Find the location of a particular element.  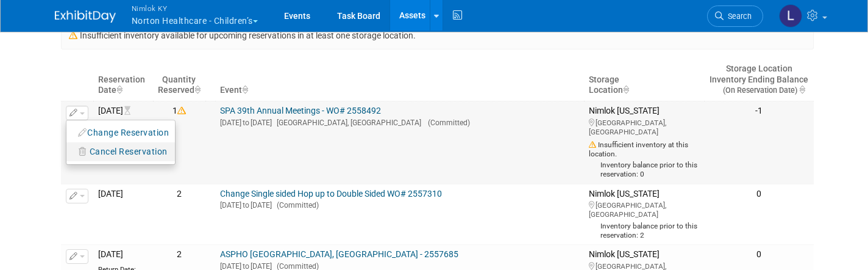

th: Storage LocationInventory Ending Balance (On Reservation Date) : activate to sort column ascending is located at coordinates (759, 80).